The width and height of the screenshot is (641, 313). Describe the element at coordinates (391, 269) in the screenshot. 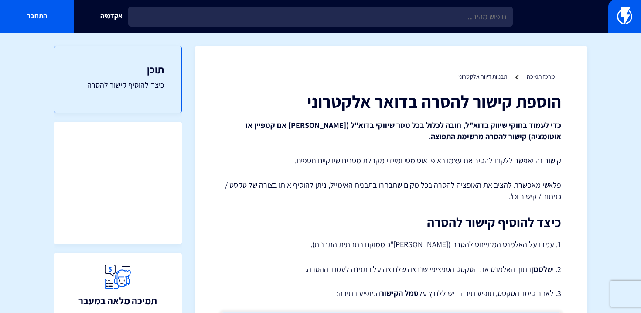

I see `p: 2. יש בתוך האלמנט את הטקסט הספציפי שנרצה שלחיצה עליו תפנה לעמוד ההסרה.` at that location.